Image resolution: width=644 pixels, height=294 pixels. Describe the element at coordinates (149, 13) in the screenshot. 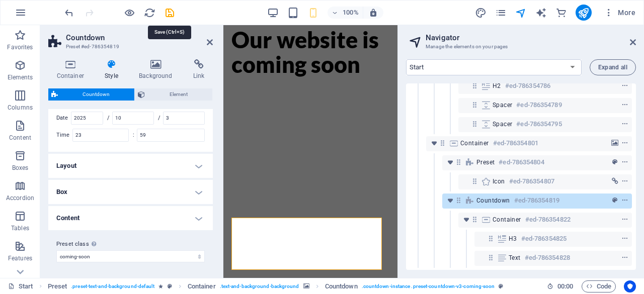

I see `button: reload` at that location.